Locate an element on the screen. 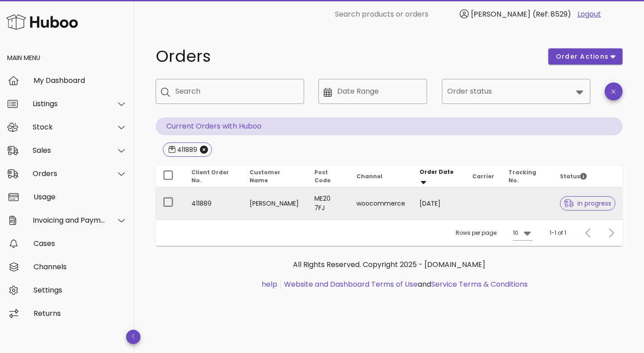 The image size is (644, 353). th: Order Date: Sorted descending. Activate to remove sorting. is located at coordinates (438, 176).